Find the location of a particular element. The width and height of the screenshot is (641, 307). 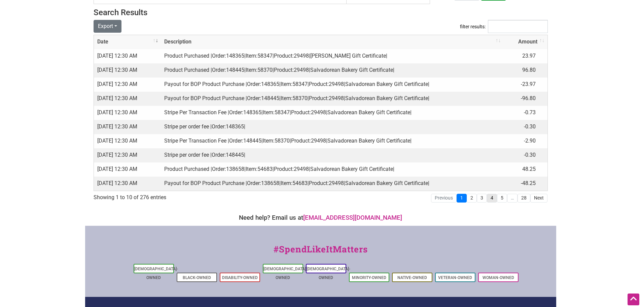

a: Next is located at coordinates (539, 198).